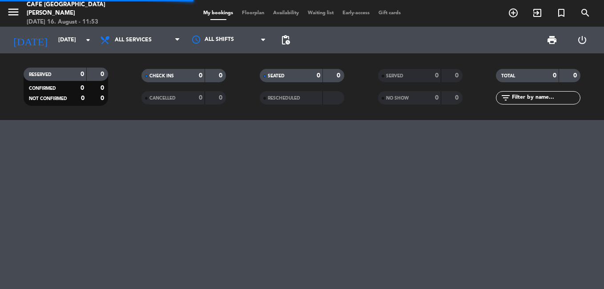  I want to click on span: Floorplan, so click(253, 13).